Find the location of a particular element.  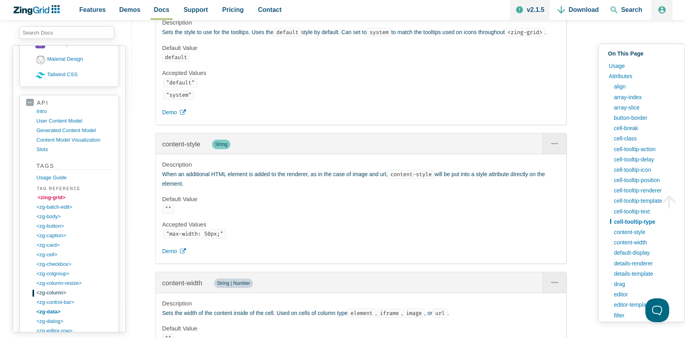

a: cell-break is located at coordinates (644, 128).